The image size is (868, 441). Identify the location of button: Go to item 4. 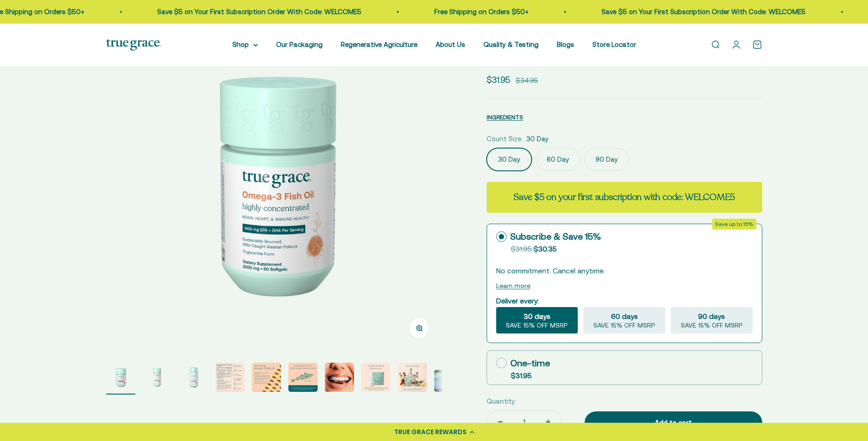
(230, 379).